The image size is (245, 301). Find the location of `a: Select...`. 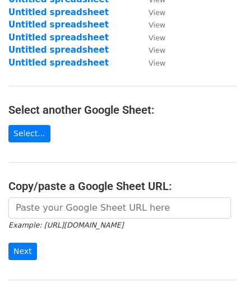

a: Select... is located at coordinates (29, 134).